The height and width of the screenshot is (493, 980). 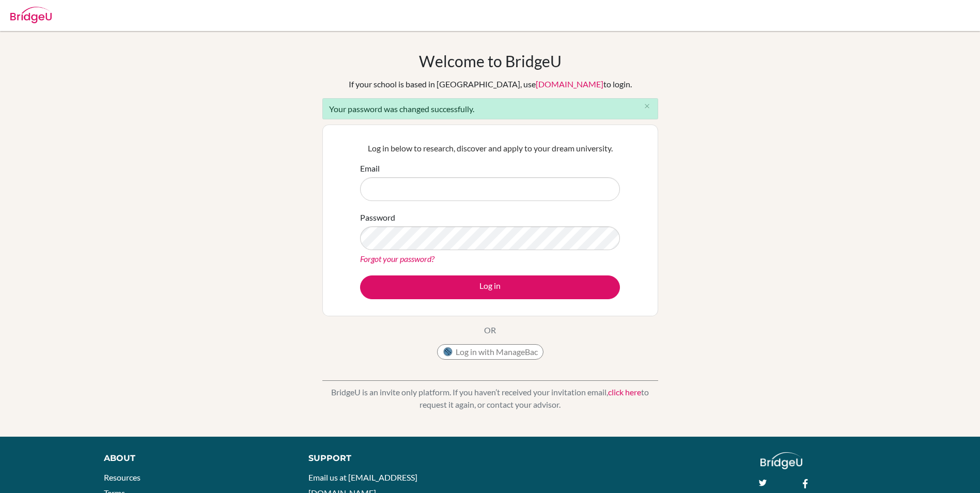 I want to click on div: About, so click(x=194, y=458).